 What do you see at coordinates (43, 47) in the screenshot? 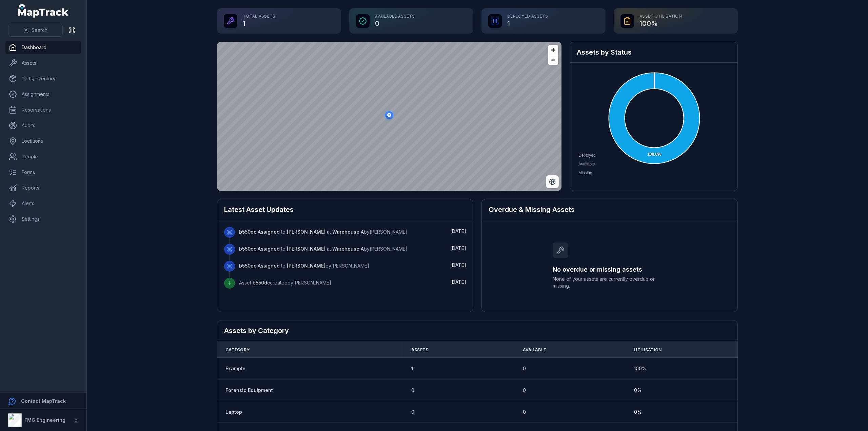
I see `a: Dashboard` at bounding box center [43, 47].